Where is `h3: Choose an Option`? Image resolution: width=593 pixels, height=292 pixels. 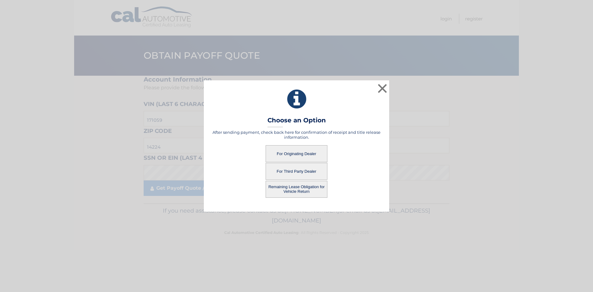
h3: Choose an Option is located at coordinates (296, 122).